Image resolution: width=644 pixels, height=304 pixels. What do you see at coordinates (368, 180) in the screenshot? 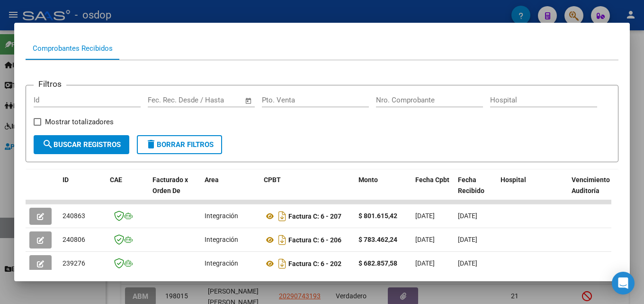
I see `span: Monto` at bounding box center [368, 180].